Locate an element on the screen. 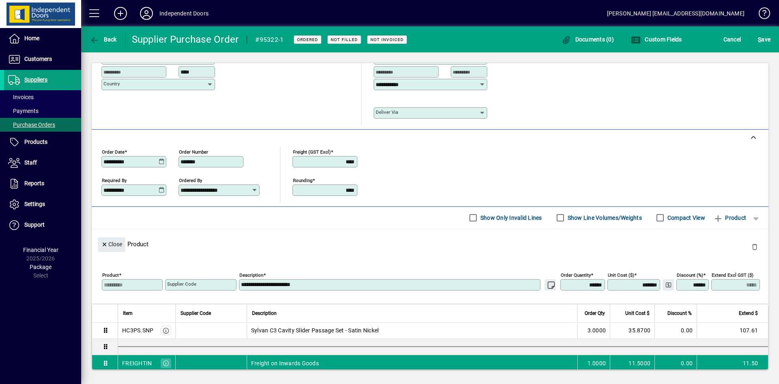 This screenshot has height=384, width=779. a: Settings is located at coordinates (43, 204).